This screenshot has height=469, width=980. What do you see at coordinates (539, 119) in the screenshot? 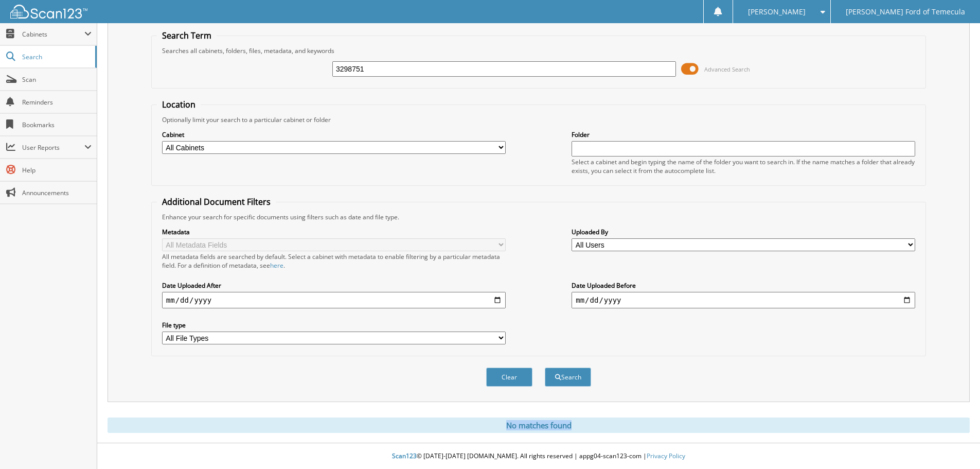
I see `div: Optionally limit your search to a particular cabinet or folder` at bounding box center [539, 119].